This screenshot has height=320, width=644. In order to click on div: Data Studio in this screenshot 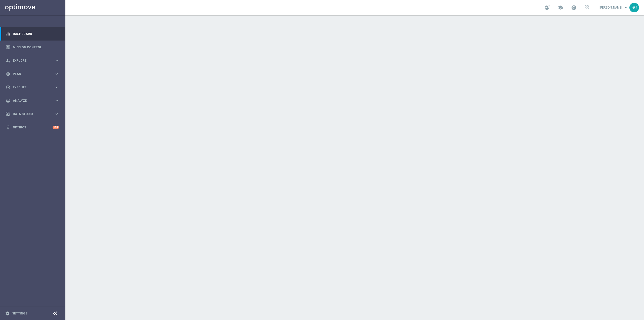, I will do `click(30, 114)`.